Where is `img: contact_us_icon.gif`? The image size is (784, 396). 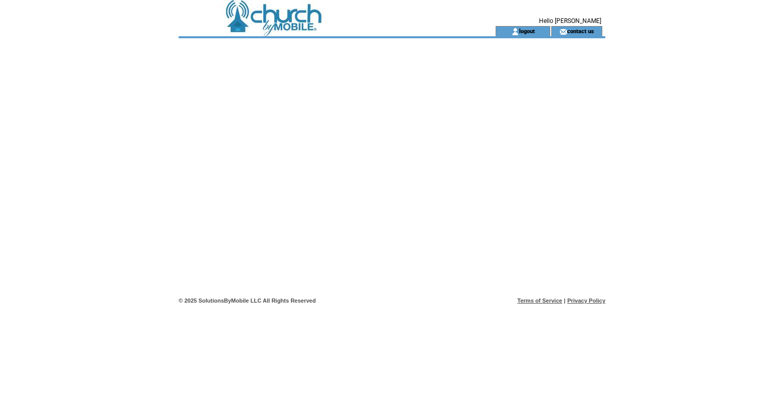 img: contact_us_icon.gif is located at coordinates (563, 32).